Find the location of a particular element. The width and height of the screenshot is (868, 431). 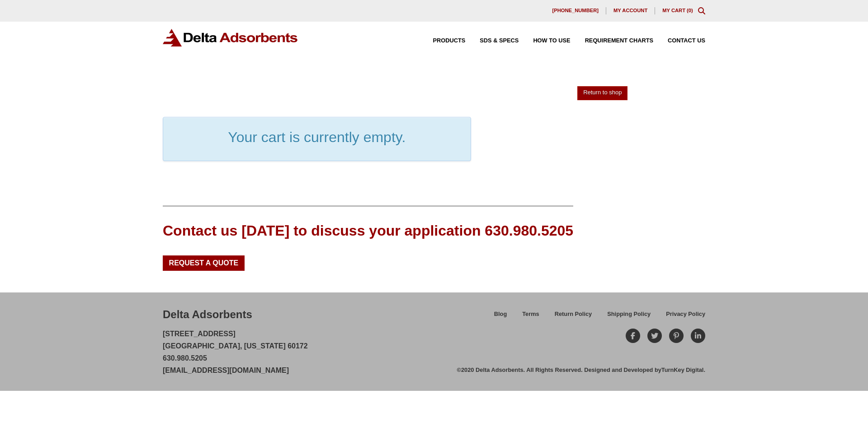

span: How to Use is located at coordinates (552, 41).